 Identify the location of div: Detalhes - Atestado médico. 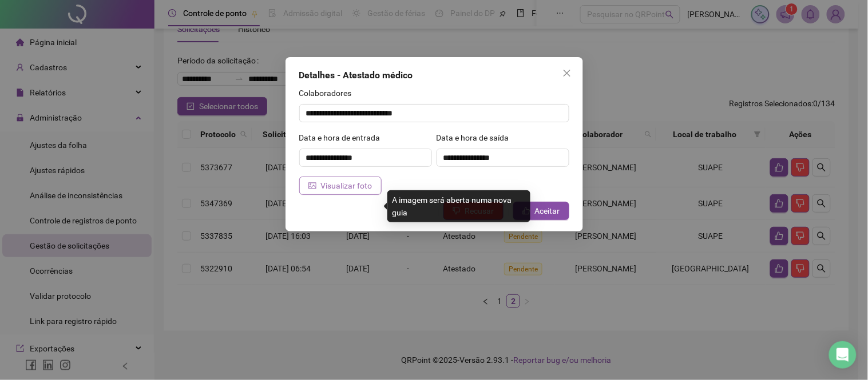
(434, 76).